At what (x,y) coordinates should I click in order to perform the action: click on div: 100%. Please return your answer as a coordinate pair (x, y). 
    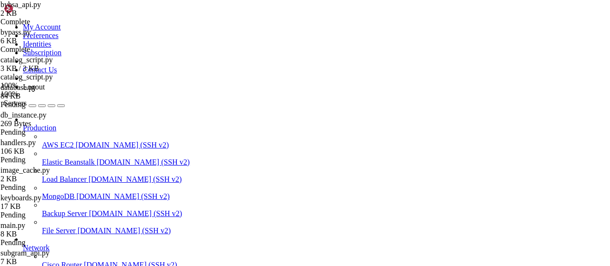
    Looking at the image, I should click on (48, 86).